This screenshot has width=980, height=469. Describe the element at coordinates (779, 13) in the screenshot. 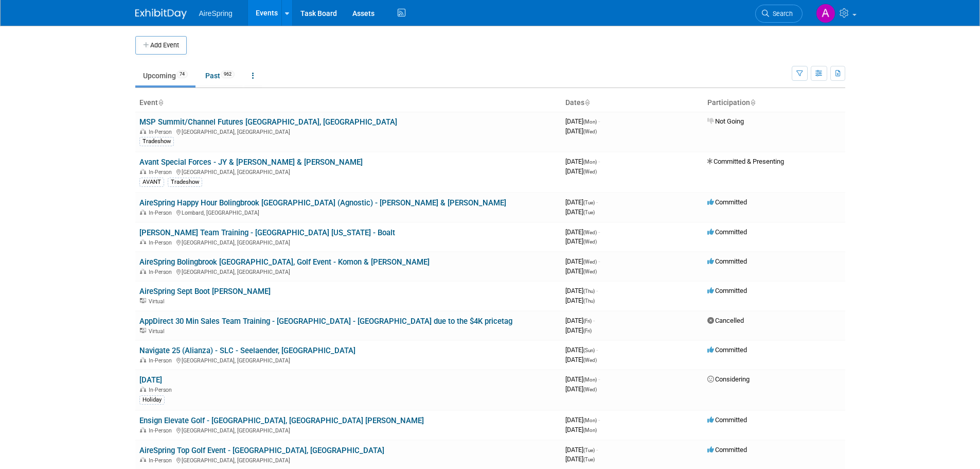

I see `a: Search` at that location.